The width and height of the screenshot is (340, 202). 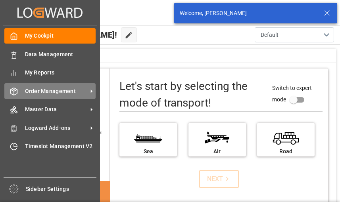 I want to click on span: Default, so click(x=269, y=35).